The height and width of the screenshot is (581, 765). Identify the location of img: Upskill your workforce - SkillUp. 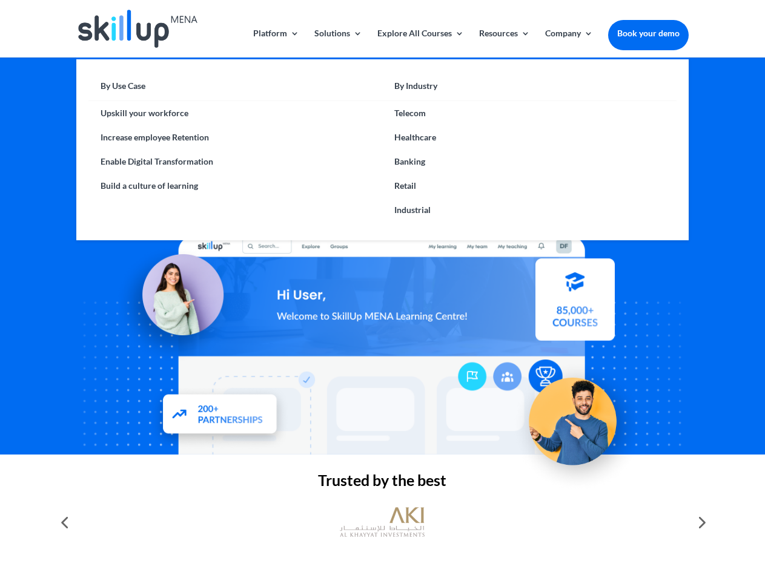
(578, 420).